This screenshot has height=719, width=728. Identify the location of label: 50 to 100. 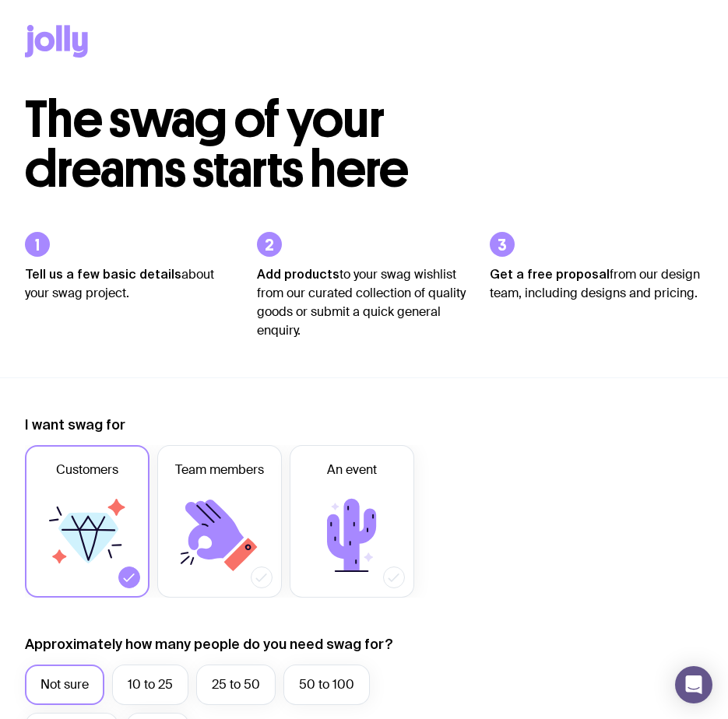
(326, 685).